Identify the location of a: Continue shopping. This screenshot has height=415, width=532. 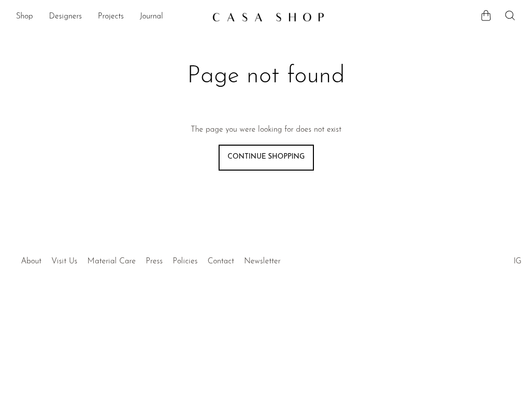
(266, 158).